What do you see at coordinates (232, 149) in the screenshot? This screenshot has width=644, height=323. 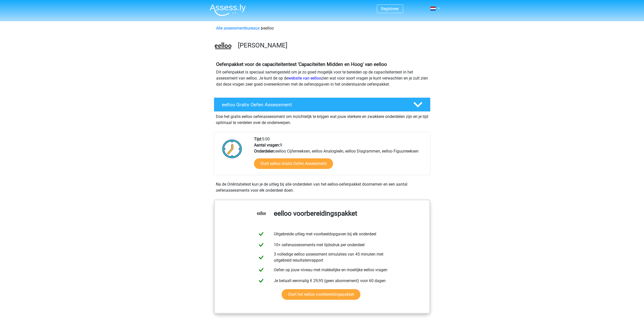 I see `img: Klok` at bounding box center [232, 149].